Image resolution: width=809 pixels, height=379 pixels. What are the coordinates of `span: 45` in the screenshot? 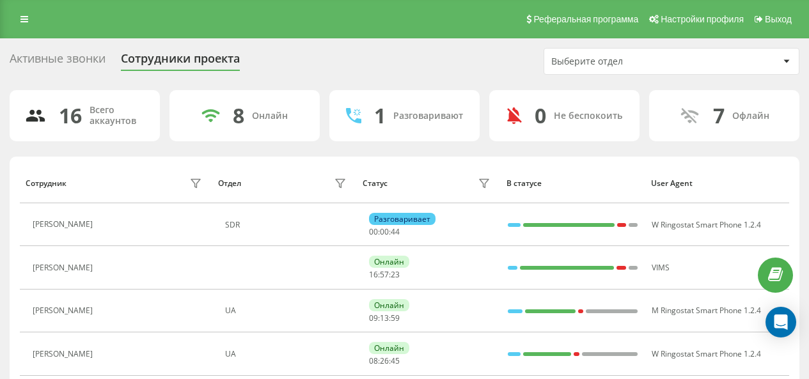 It's located at (395, 361).